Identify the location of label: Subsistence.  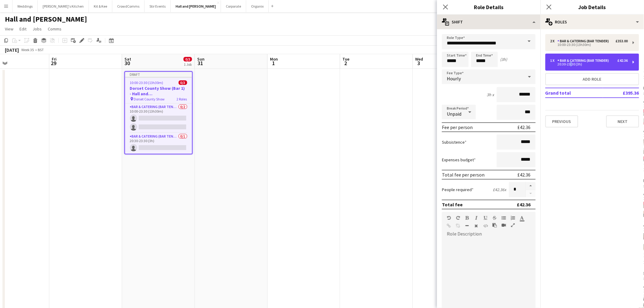
(454, 142).